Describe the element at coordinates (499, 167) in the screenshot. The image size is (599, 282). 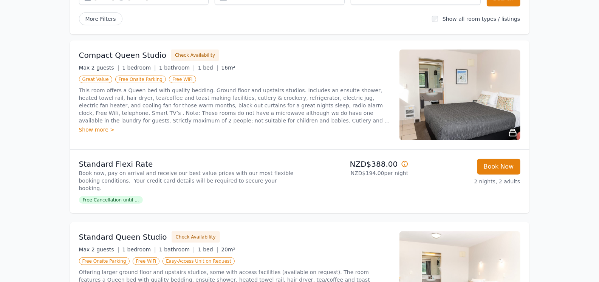
I see `button: Book Now` at that location.